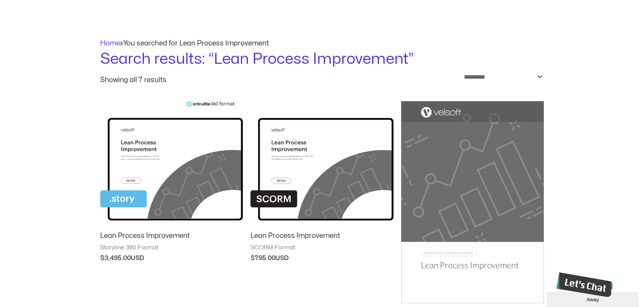 The width and height of the screenshot is (644, 307). What do you see at coordinates (263, 258) in the screenshot?
I see `bdi: 795.00` at bounding box center [263, 258].